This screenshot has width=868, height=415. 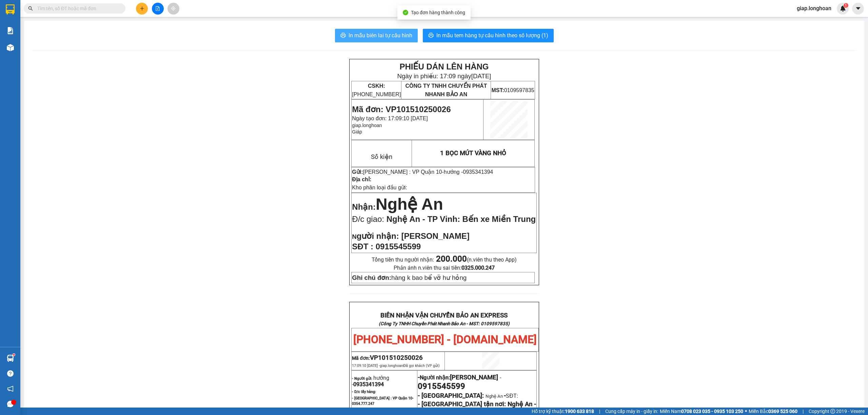 What do you see at coordinates (563, 411) in the screenshot?
I see `span: Hỗ trợ kỹ thuật:` at bounding box center [563, 411].